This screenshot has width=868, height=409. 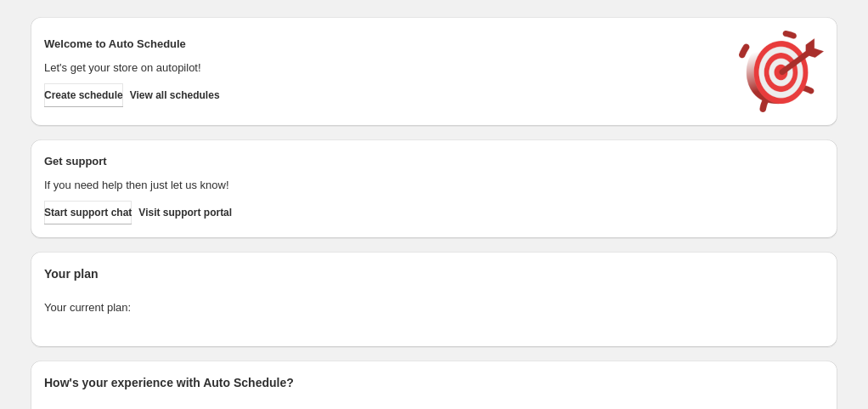 I want to click on button: View all schedules, so click(x=175, y=95).